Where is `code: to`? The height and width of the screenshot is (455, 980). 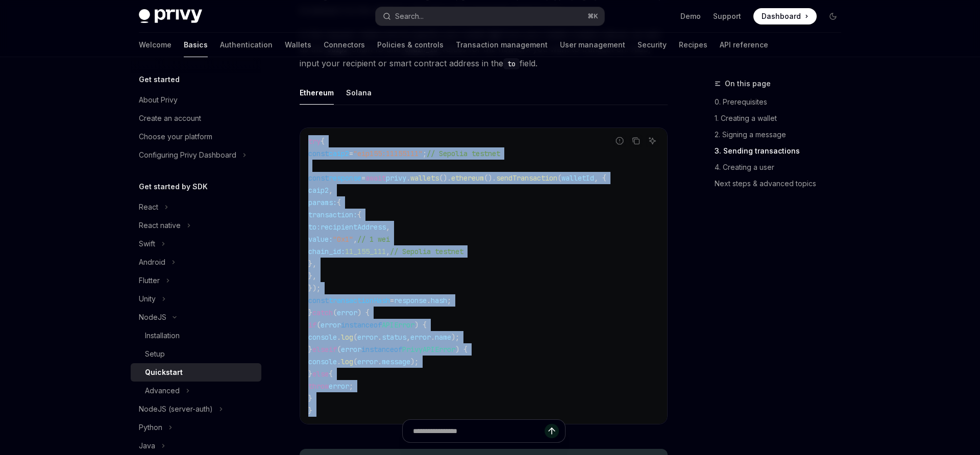
code: to is located at coordinates (512, 64).